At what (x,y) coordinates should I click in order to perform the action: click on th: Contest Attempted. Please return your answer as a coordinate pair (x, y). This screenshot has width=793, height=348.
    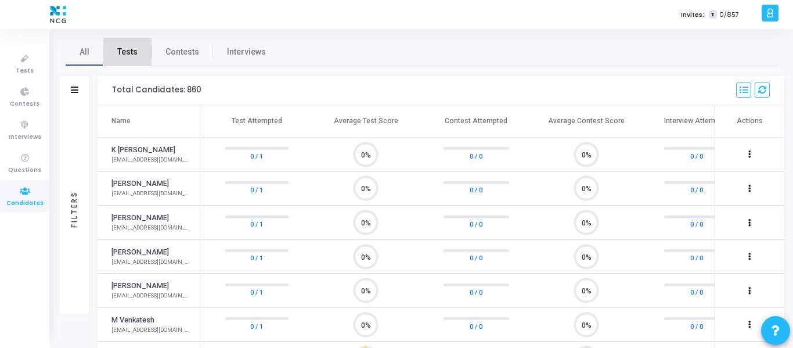
    Looking at the image, I should click on (476, 121).